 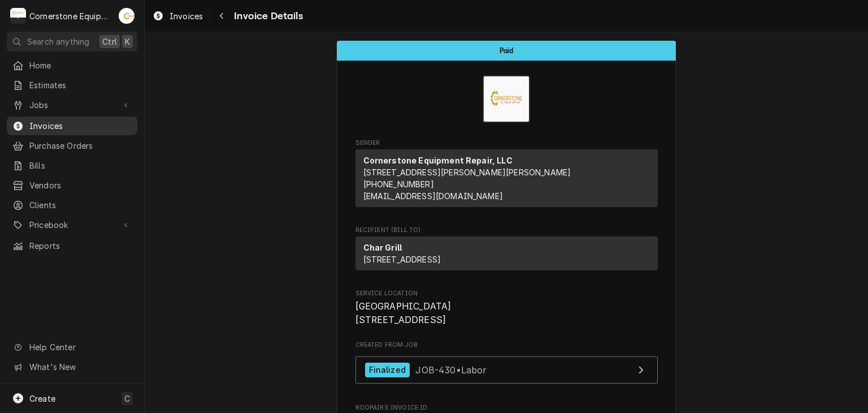 I want to click on a: Go to What's New, so click(x=71, y=367).